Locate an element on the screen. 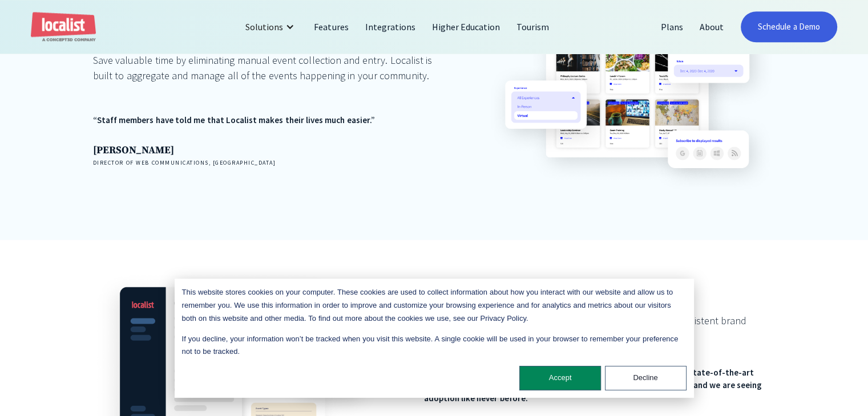  div: Save valuable time by eliminating manual event collection and entry. Localist is built to aggrega... is located at coordinates (268, 68).